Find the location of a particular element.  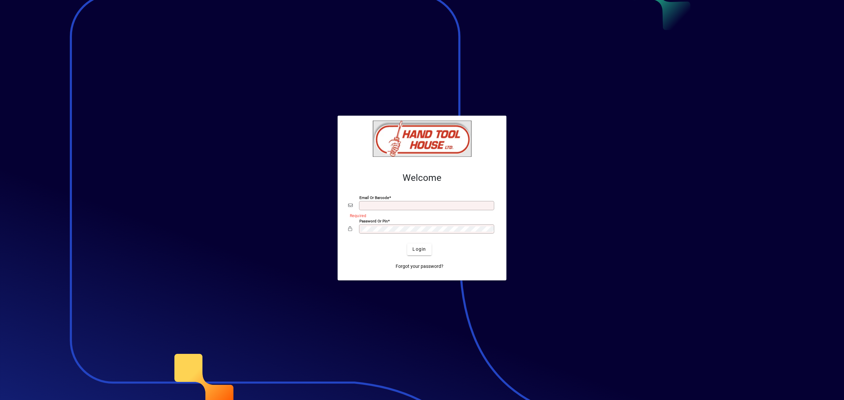

mat-label: Password or Pin is located at coordinates (374, 221).